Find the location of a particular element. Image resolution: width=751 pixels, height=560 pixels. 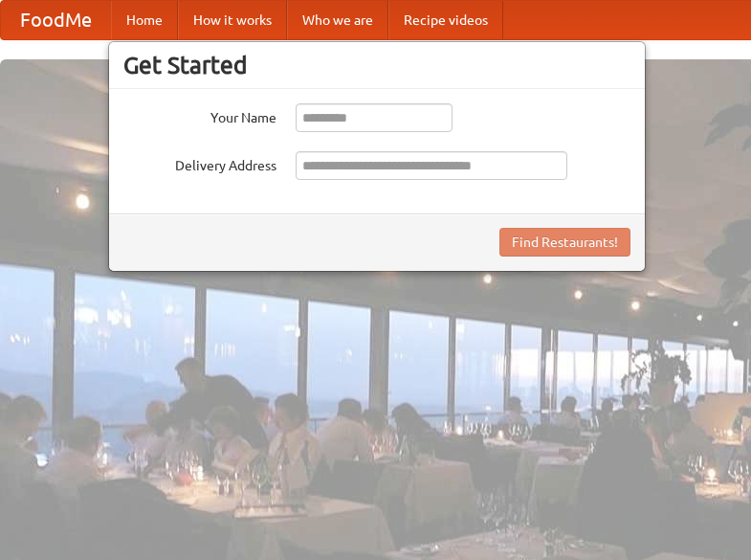

button: Find Restaurants! is located at coordinates (565, 242).